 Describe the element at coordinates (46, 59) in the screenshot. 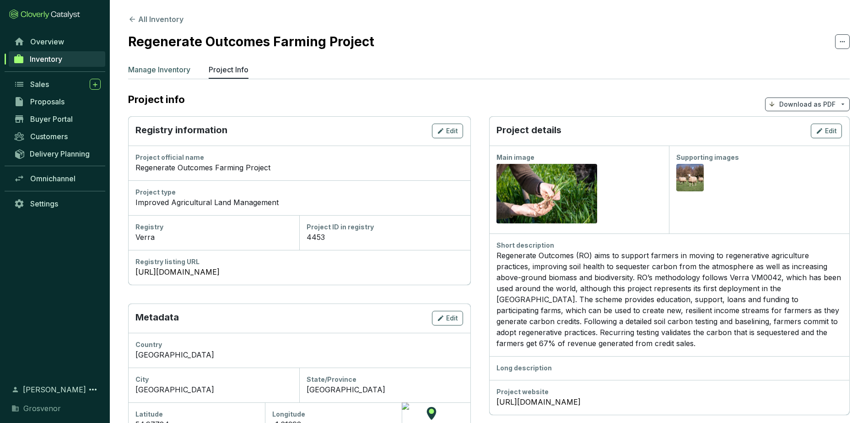

I see `span: Inventory` at that location.